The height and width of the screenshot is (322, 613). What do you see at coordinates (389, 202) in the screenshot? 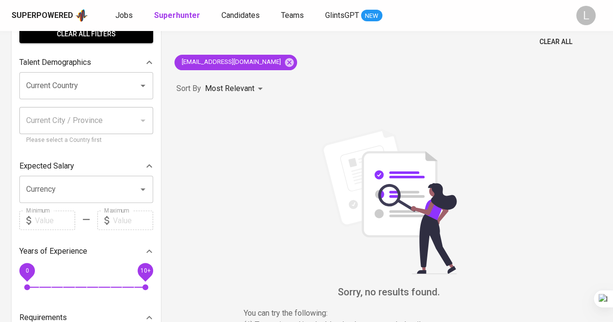
I see `img: file_searching.svg` at bounding box center [389, 202].